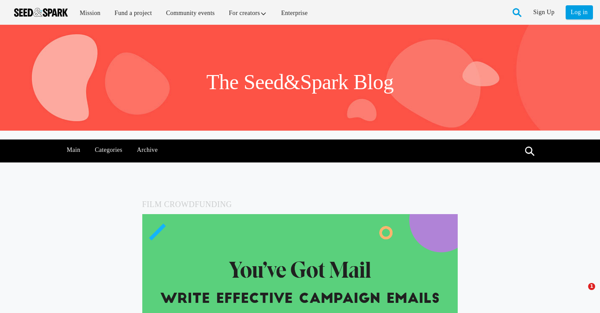  I want to click on img: Seed amp; Spark, so click(41, 12).